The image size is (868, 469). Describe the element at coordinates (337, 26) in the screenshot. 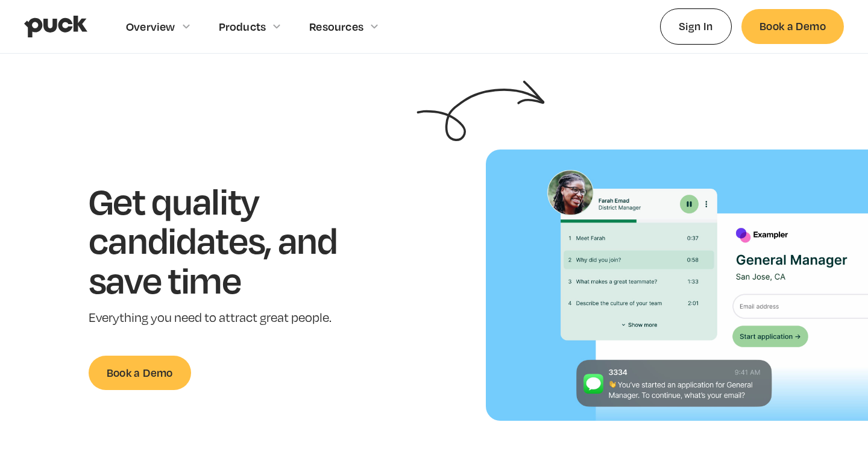

I see `div: Resources` at that location.